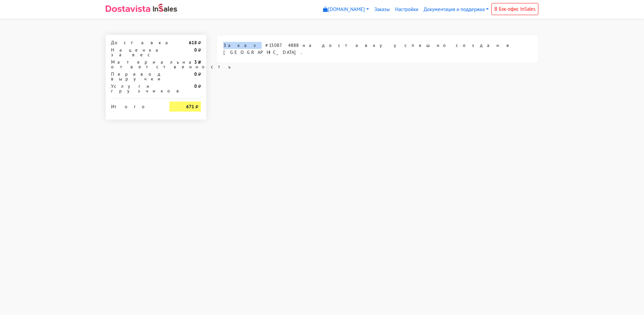  I want to click on img: InSales, so click(165, 8).